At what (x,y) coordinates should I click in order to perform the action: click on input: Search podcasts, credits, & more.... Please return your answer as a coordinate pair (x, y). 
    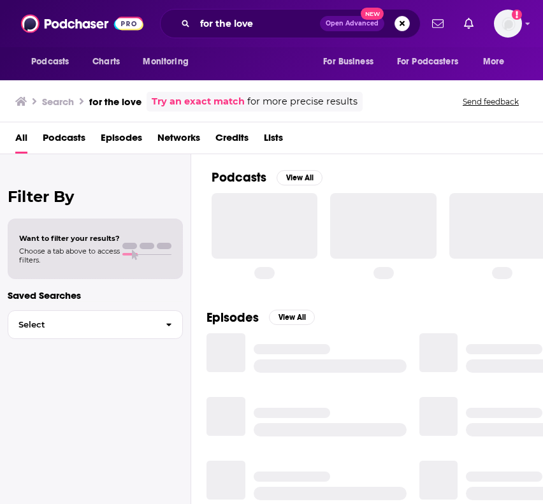
    Looking at the image, I should click on (257, 24).